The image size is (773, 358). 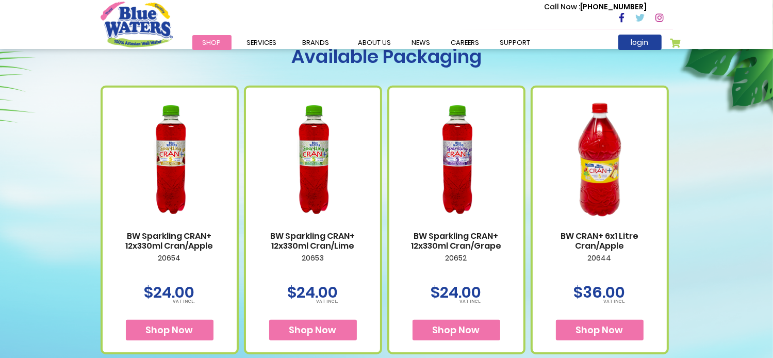 I want to click on span: Services, so click(x=262, y=42).